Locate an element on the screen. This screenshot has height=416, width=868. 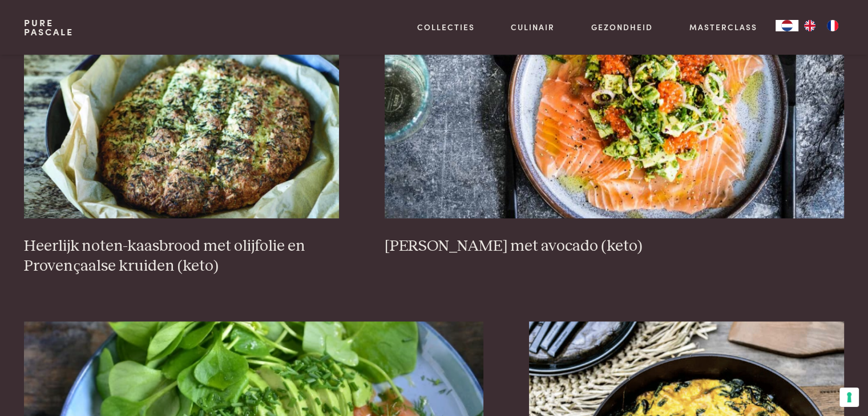
a: NL is located at coordinates (787, 25).